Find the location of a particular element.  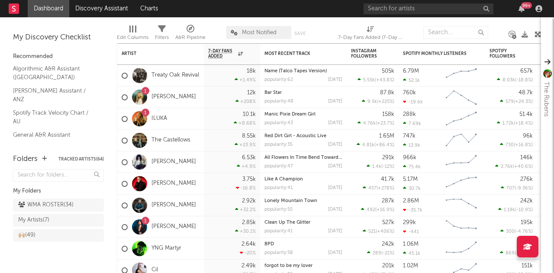

span: +1.52 % is located at coordinates (523, 253).